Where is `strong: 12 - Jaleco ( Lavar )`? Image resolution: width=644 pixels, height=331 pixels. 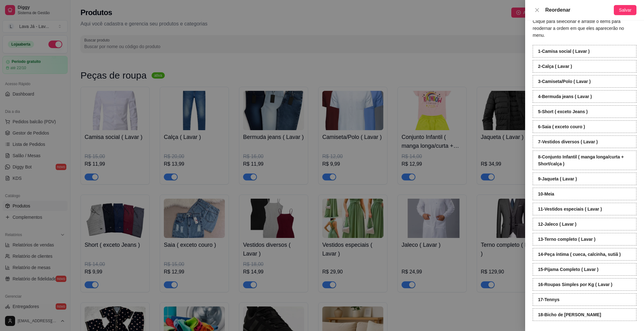 strong: 12 - Jaleco ( Lavar ) is located at coordinates (557, 224).